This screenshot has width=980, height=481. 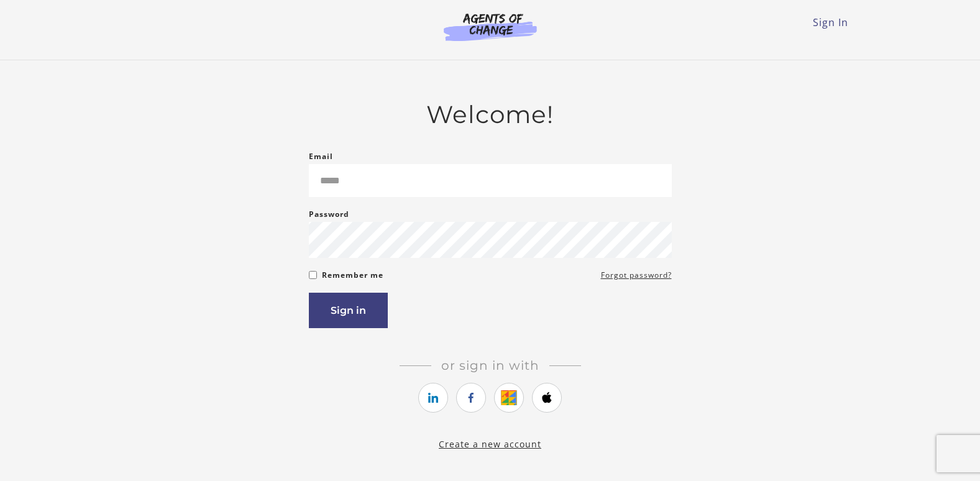 What do you see at coordinates (472, 397) in the screenshot?
I see `a: https://courses.thinkific.com/users/auth/facebook?ss%5Breferral%5D=&ss%5Buser_return_to%5D=&ss%5B...` at bounding box center [472, 397].